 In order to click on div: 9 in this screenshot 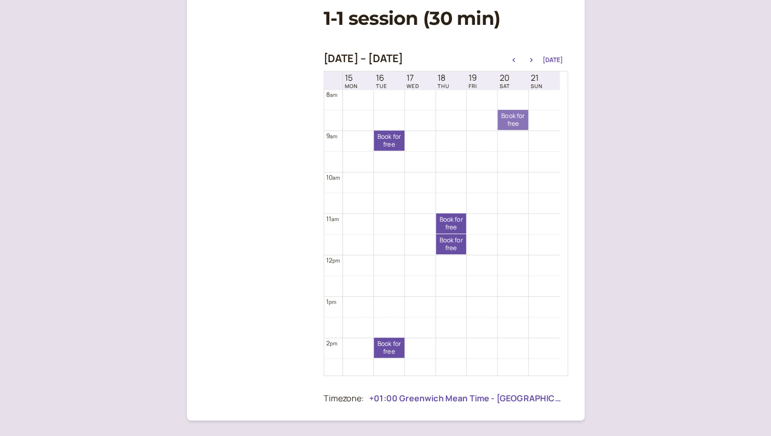, I will do `click(332, 136)`.